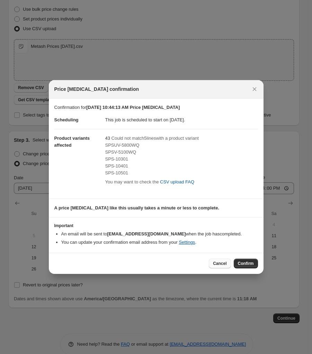 The height and width of the screenshot is (354, 312). What do you see at coordinates (156, 226) in the screenshot?
I see `h3: Important` at bounding box center [156, 226].